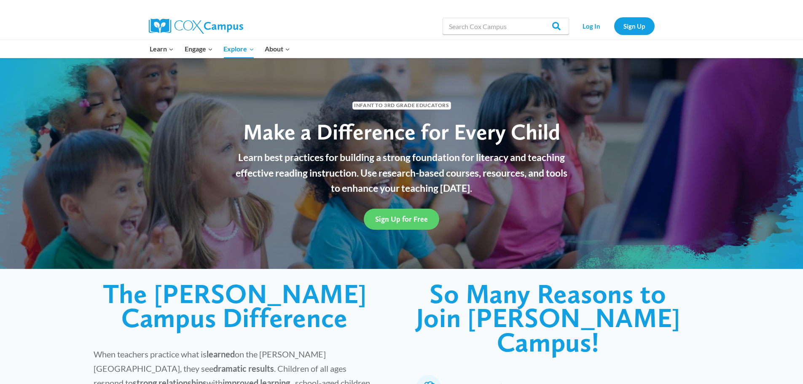  I want to click on a: Sign Up, so click(635, 26).